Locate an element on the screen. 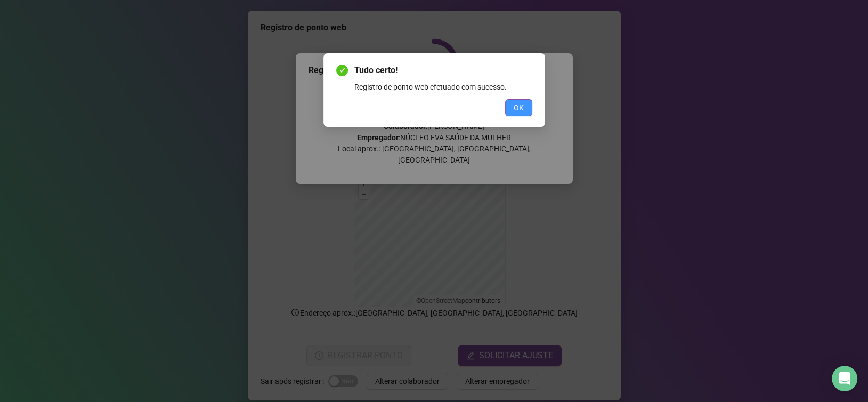 This screenshot has height=402, width=868. span: OK is located at coordinates (519, 108).